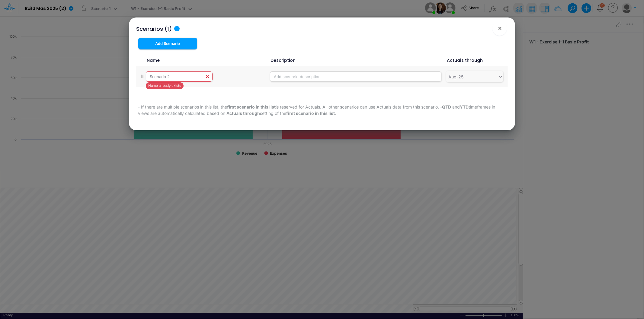 This screenshot has width=644, height=319. I want to click on strong: QTD, so click(447, 107).